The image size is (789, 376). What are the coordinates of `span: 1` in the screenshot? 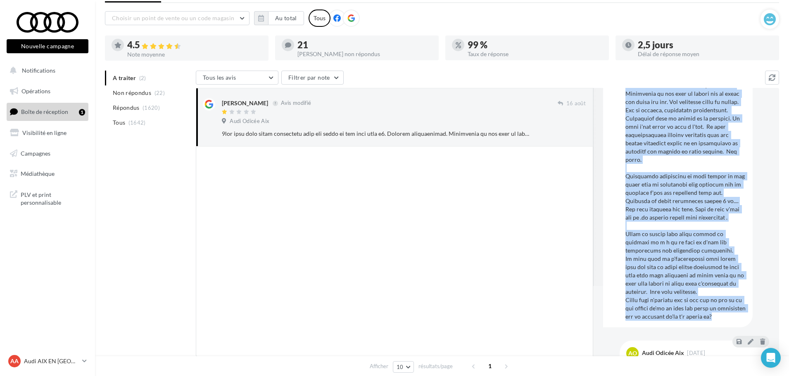 It's located at (490, 367).